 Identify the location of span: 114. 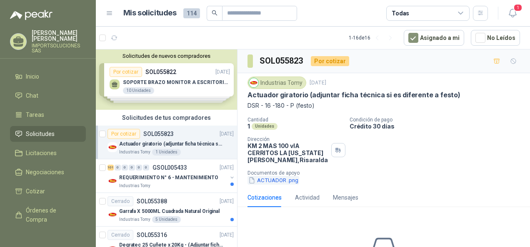
(192, 13).